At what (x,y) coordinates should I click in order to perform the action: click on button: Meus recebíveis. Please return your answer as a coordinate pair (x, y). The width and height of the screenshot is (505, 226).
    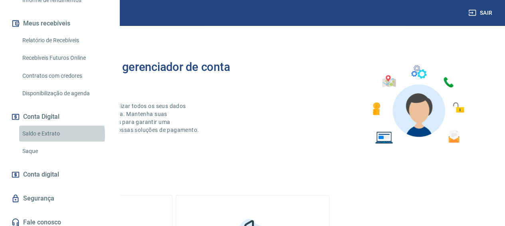
    Looking at the image, I should click on (60, 24).